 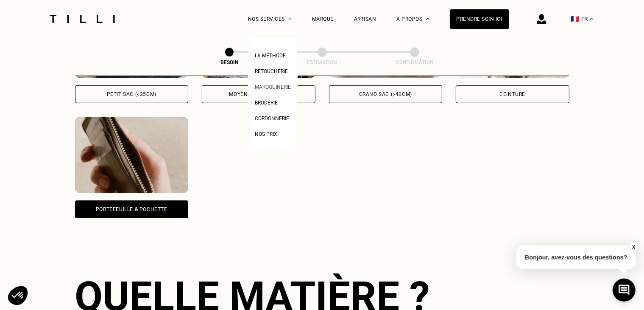 I want to click on a: La Méthode, so click(x=270, y=55).